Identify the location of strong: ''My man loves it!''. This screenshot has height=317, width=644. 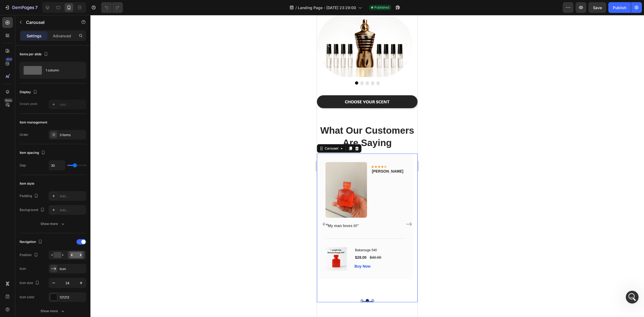
(26, 211).